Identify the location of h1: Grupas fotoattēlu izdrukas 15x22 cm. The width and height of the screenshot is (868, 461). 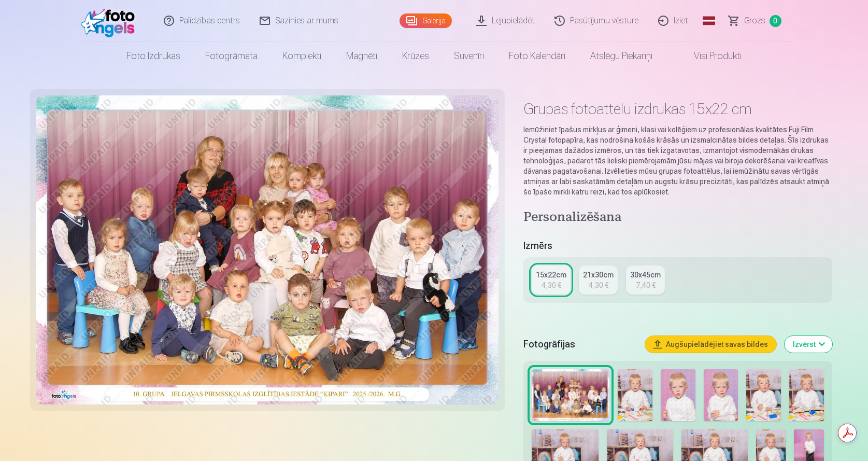
(677, 109).